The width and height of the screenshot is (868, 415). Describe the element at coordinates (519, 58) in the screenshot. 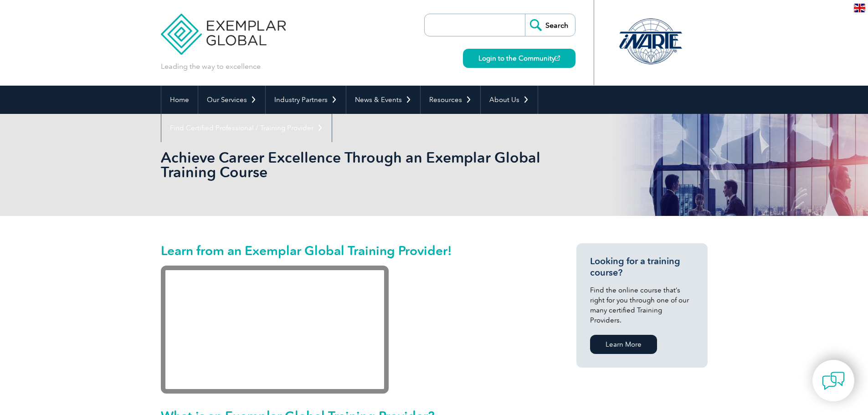

I see `a: Login to the Community` at that location.